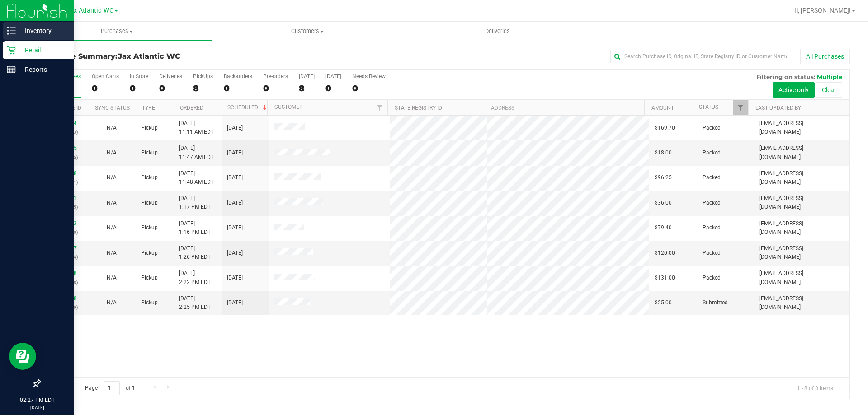 This screenshot has width=868, height=415. Describe the element at coordinates (171, 77) in the screenshot. I see `div: Deliveries` at that location.